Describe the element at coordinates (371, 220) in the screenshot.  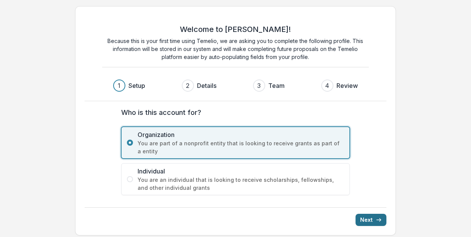
I see `button: Next` at that location.